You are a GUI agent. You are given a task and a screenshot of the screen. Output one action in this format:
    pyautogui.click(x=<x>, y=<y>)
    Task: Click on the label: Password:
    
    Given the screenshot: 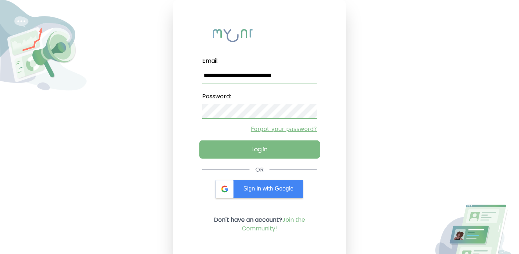 What is the action you would take?
    pyautogui.click(x=259, y=97)
    